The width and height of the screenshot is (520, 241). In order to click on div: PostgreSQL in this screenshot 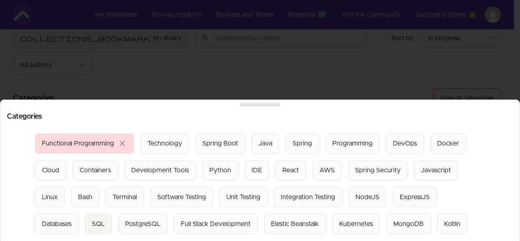, I will do `click(143, 224)`.